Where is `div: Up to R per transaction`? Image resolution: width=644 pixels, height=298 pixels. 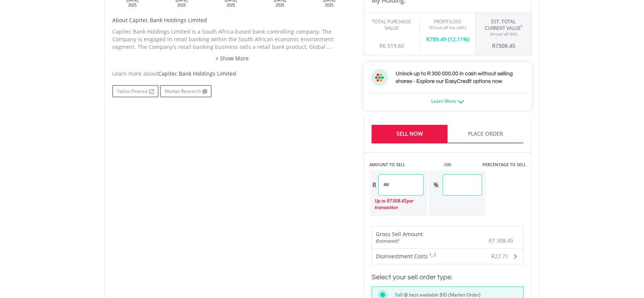
div: Up to R per transaction is located at coordinates (397, 204).